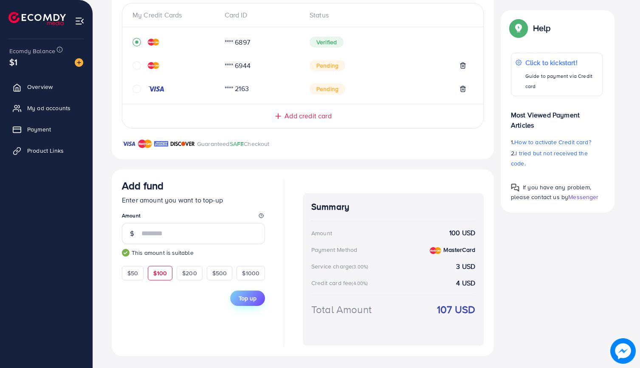  I want to click on legend: Amount, so click(193, 217).